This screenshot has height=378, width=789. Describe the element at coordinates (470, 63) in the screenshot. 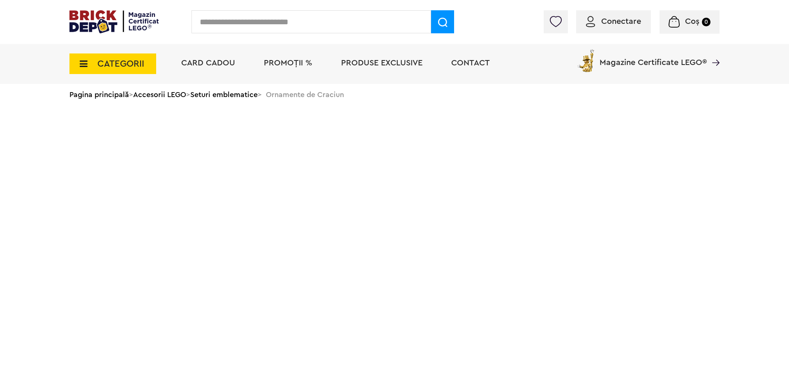

I see `a: Contact` at that location.